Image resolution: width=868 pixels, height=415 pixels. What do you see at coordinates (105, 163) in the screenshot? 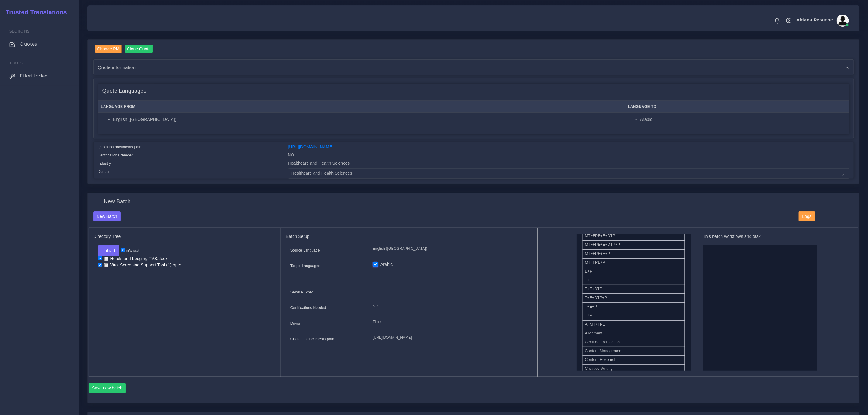
I see `label: Industry` at bounding box center [105, 163].